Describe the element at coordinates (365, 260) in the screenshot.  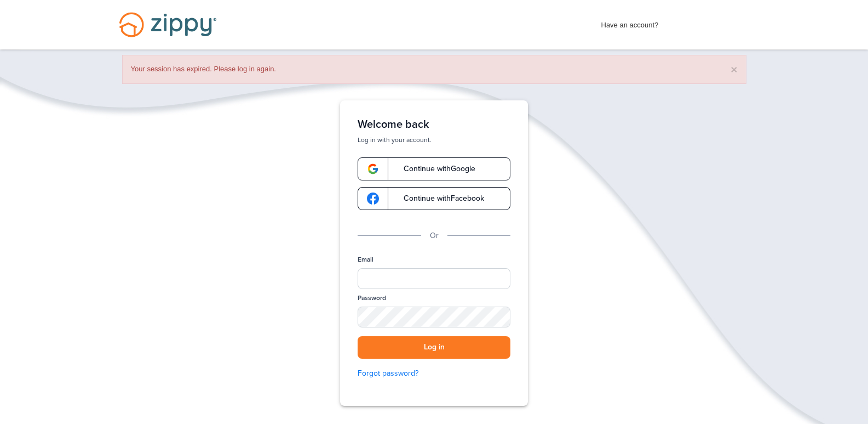
I see `label: Email` at that location.